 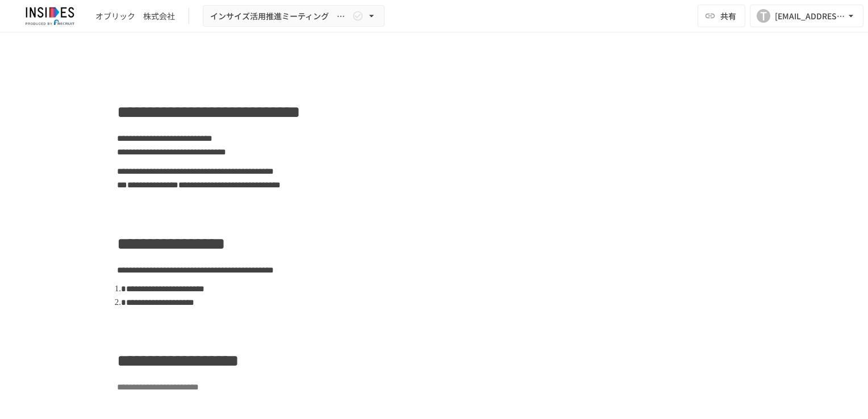 What do you see at coordinates (135, 16) in the screenshot?
I see `div: オブリック 株式会社` at bounding box center [135, 16].